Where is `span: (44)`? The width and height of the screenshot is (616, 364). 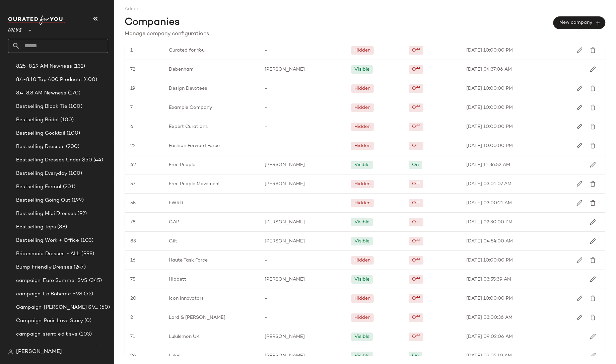
span: (44) is located at coordinates (98, 160).